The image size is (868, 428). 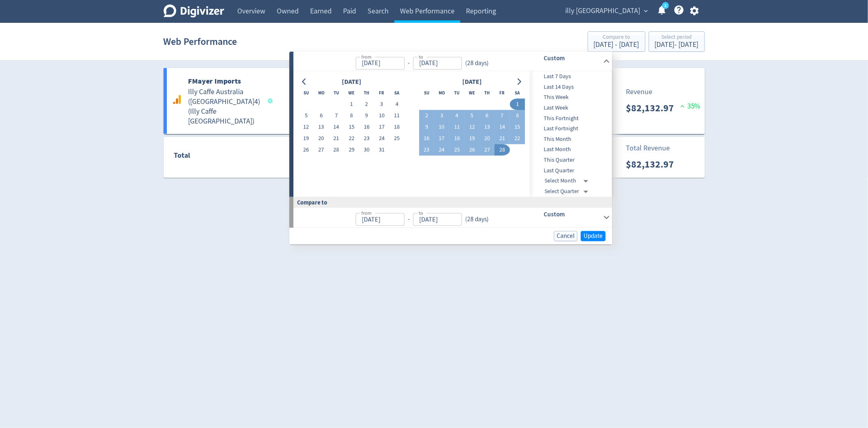 I want to click on span: expand_more, so click(x=646, y=11).